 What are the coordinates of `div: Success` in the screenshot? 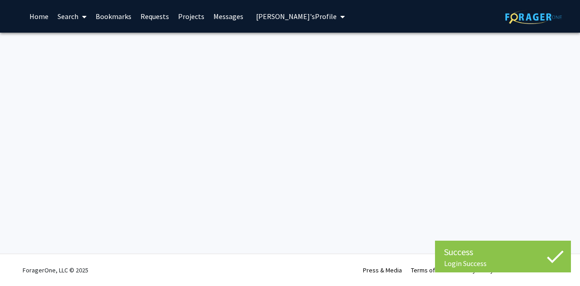 It's located at (503, 252).